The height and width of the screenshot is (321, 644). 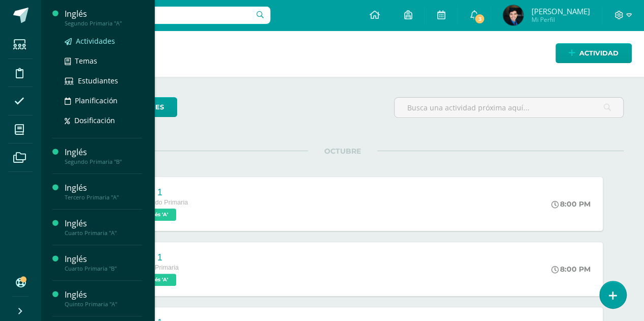 What do you see at coordinates (86, 61) in the screenshot?
I see `span: Temas` at bounding box center [86, 61].